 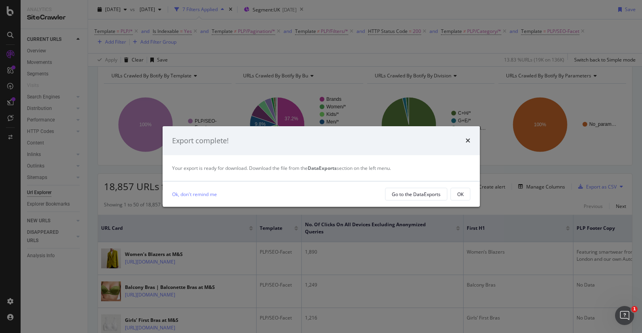 What do you see at coordinates (468, 141) in the screenshot?
I see `div: times` at bounding box center [468, 141].